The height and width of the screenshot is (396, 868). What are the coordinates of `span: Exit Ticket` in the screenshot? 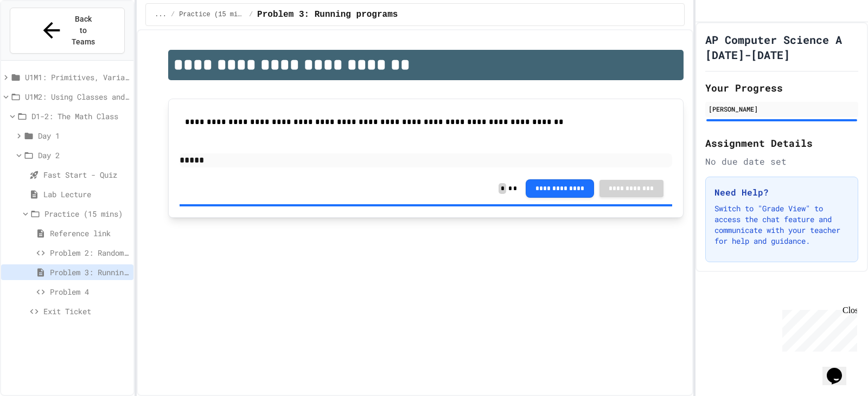 It's located at (86, 311).